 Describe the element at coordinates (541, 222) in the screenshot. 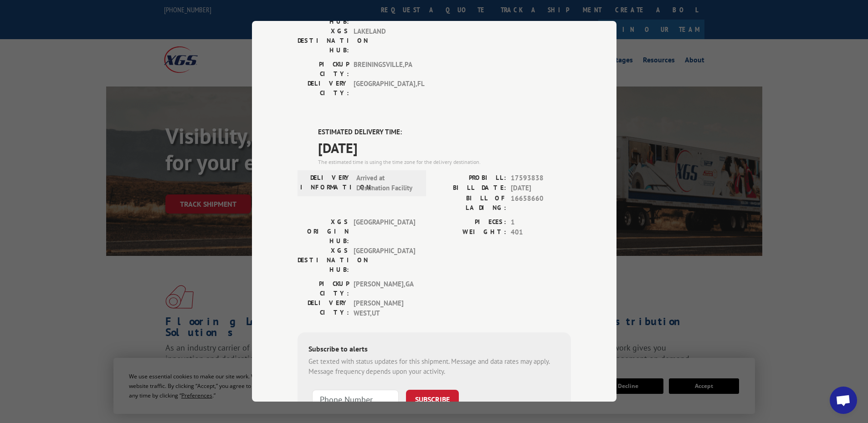

I see `span: 1` at that location.